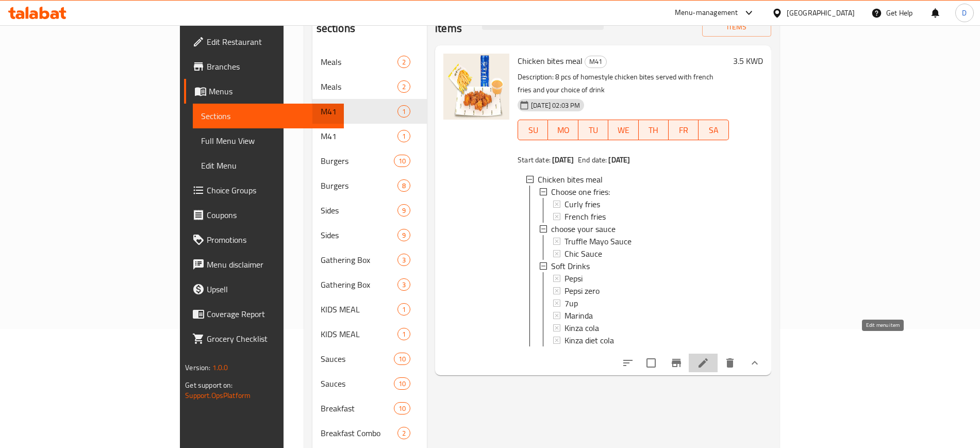 The width and height of the screenshot is (980, 448). Describe the element at coordinates (264, 264) in the screenshot. I see `a: Menu disclaimer` at that location.